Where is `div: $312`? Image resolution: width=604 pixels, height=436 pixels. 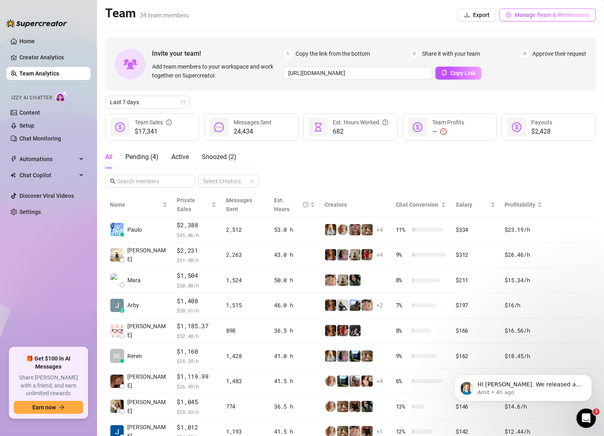 div: $312 is located at coordinates (475, 255).